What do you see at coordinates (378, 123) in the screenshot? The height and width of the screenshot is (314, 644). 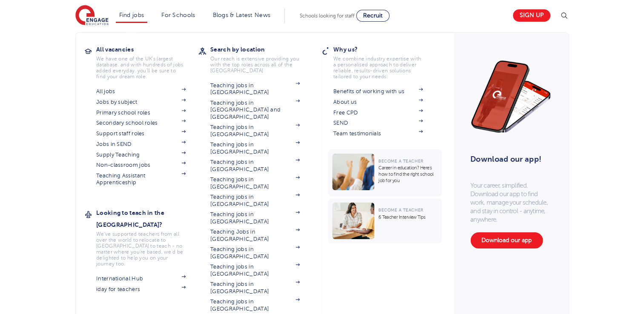 I see `a: SEND` at bounding box center [378, 123].